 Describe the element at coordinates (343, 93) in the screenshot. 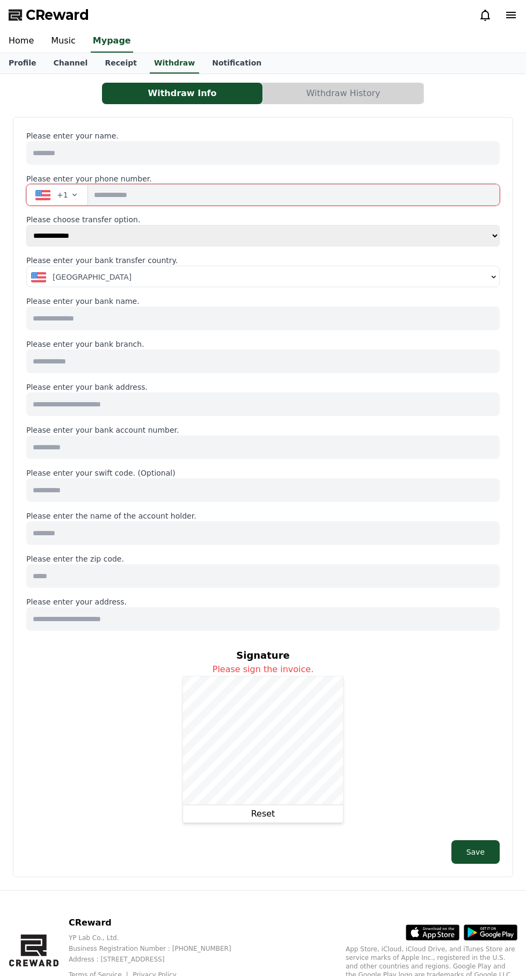

I see `button: Withdraw History` at that location.